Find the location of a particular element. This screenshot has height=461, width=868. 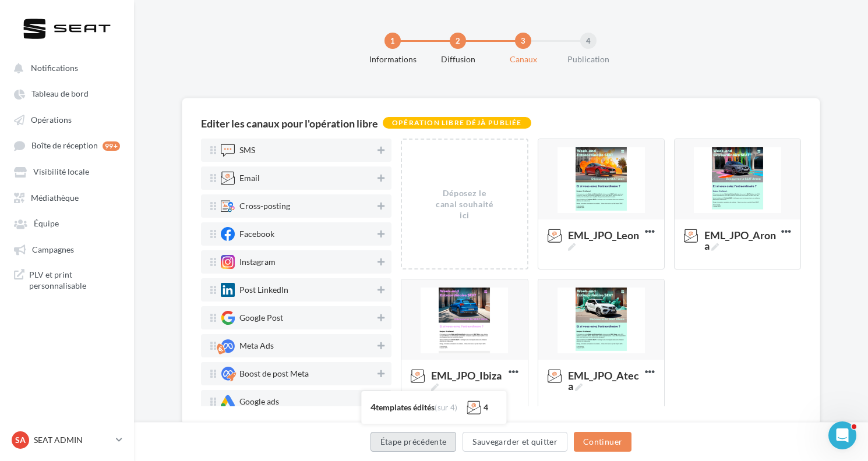

a: PLV et print personnalisable is located at coordinates (67, 280).